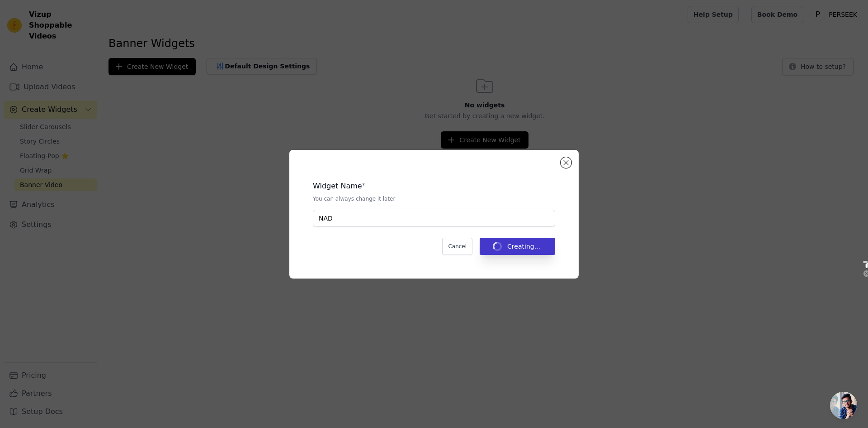  Describe the element at coordinates (844, 405) in the screenshot. I see `a: 开放式聊天` at that location.